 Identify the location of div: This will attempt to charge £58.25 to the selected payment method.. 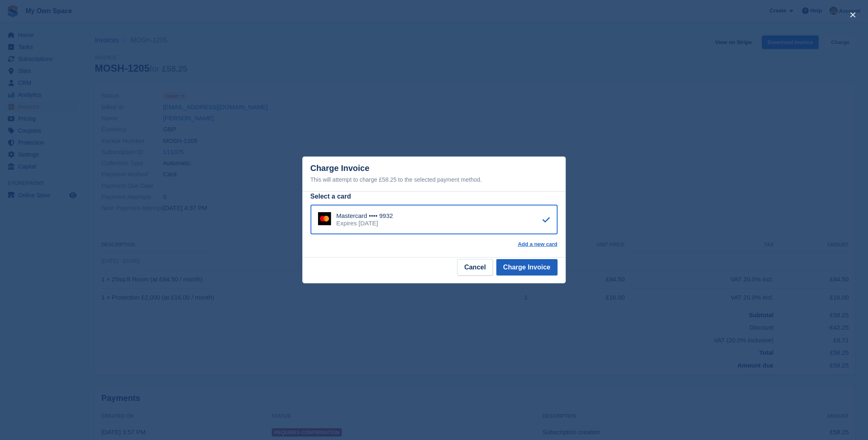
(434, 180).